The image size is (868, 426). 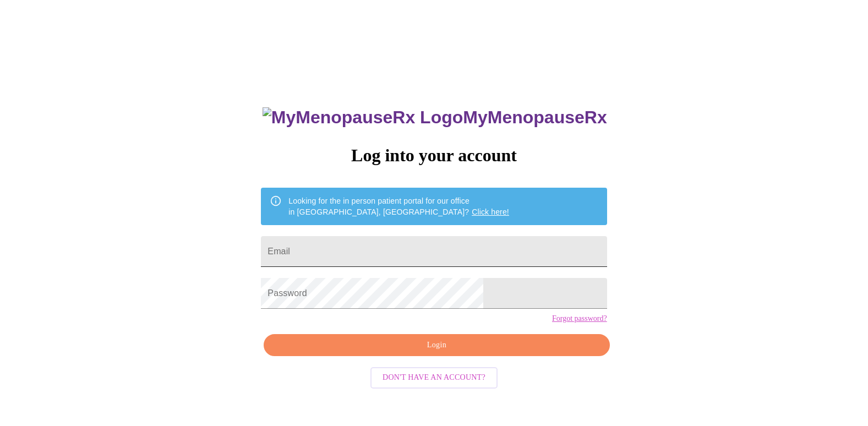 What do you see at coordinates (434, 117) in the screenshot?
I see `h3: MyMenopauseRx` at bounding box center [434, 117].